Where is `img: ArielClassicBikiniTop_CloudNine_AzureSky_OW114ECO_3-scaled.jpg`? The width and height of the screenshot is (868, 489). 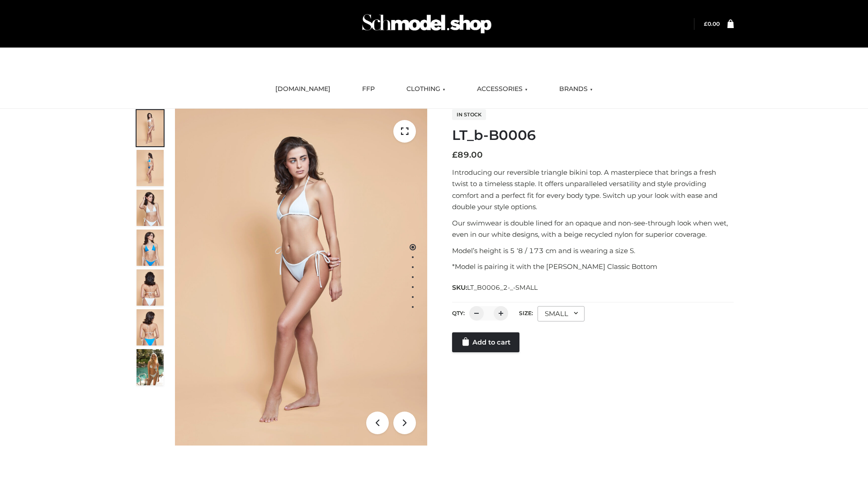
img: ArielClassicBikiniTop_CloudNine_AzureSky_OW114ECO_3-scaled.jpg is located at coordinates (150, 208).